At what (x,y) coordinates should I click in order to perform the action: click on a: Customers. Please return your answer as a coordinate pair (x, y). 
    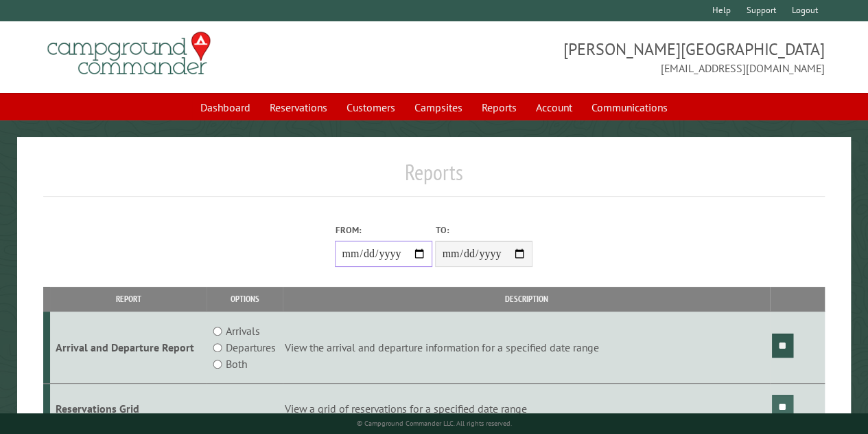
    Looking at the image, I should click on (370, 107).